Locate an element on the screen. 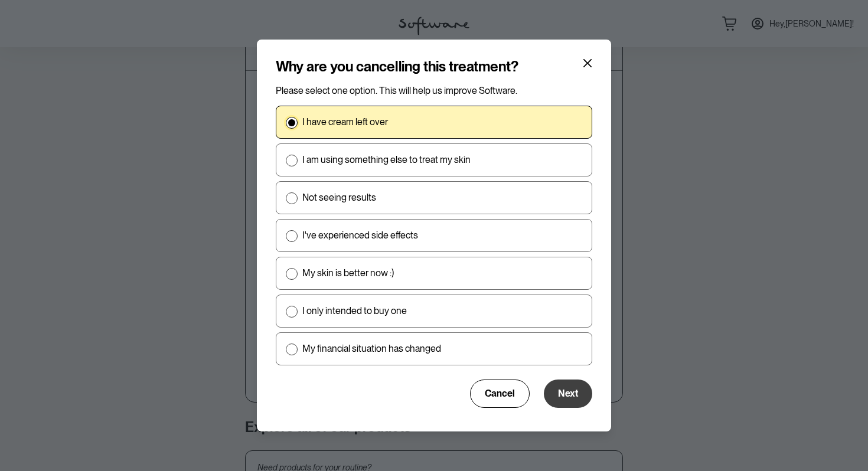 This screenshot has height=471, width=868. p: My financial situation has changed is located at coordinates (372, 348).